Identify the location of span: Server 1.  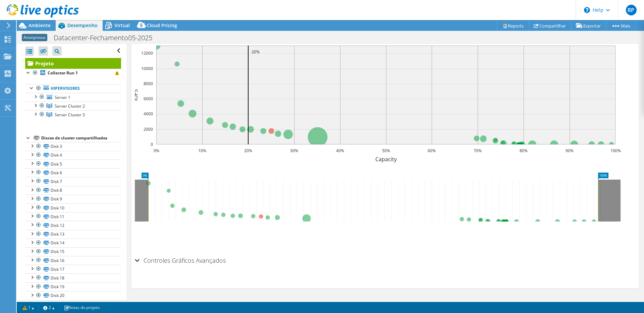
(62, 97).